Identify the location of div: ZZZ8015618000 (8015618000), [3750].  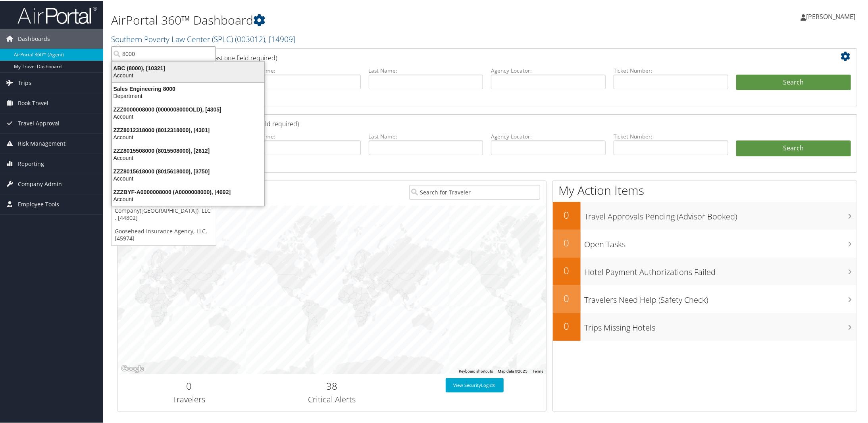
(188, 171).